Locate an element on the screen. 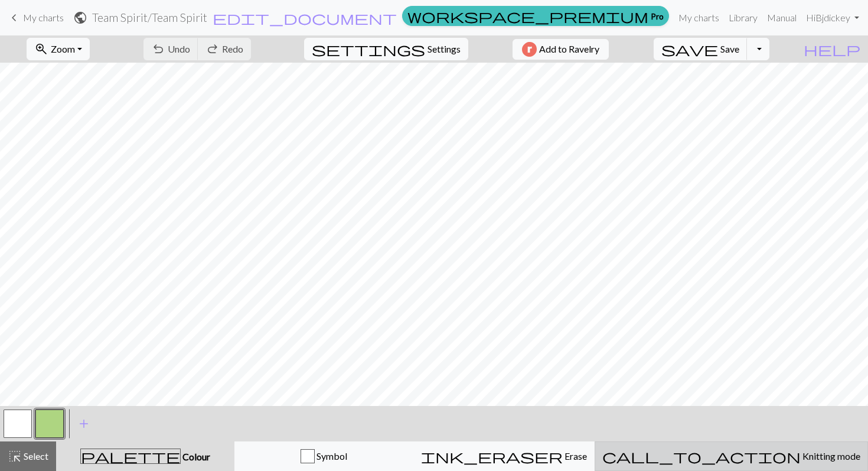  button: Add to Ravelry is located at coordinates (560, 49).